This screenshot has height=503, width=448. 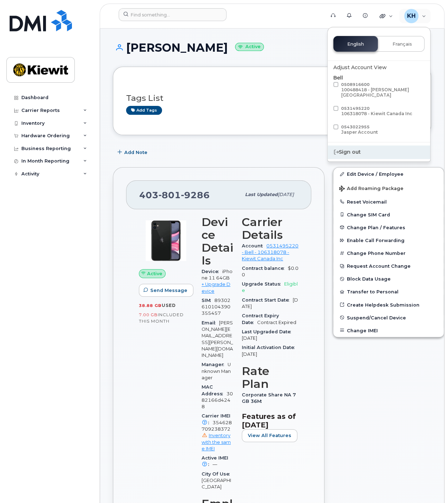 I want to click on span: Active IMEI, so click(x=214, y=461).